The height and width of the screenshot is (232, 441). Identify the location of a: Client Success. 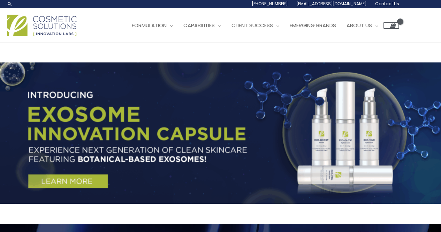
(255, 25).